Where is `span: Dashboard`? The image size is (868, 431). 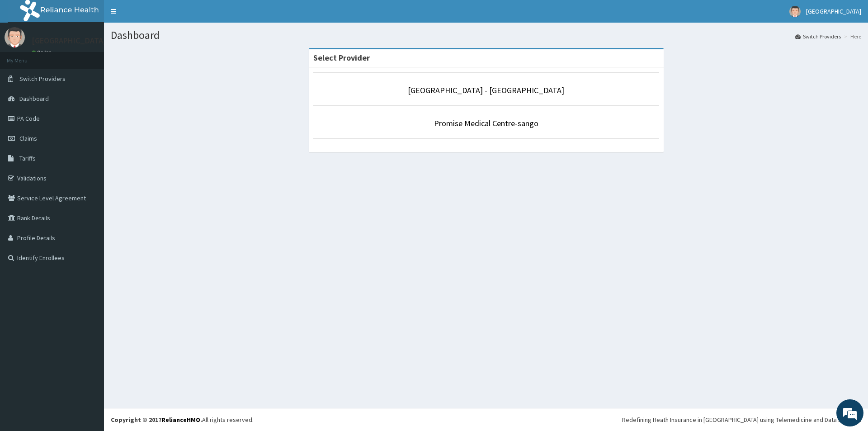
span: Dashboard is located at coordinates (34, 98).